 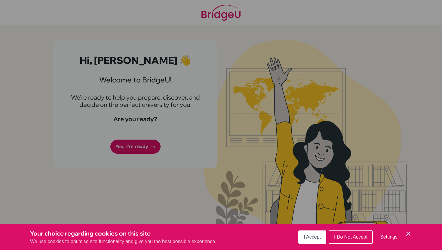 What do you see at coordinates (123, 241) in the screenshot?
I see `p: We use cookies to optimise site functionality and give you the best possible experience.` at bounding box center [123, 241].